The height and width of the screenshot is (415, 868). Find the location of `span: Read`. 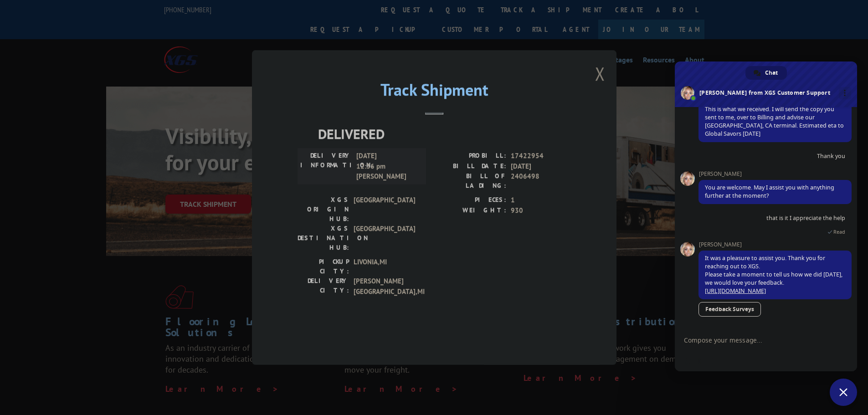

span: Read is located at coordinates (839, 232).